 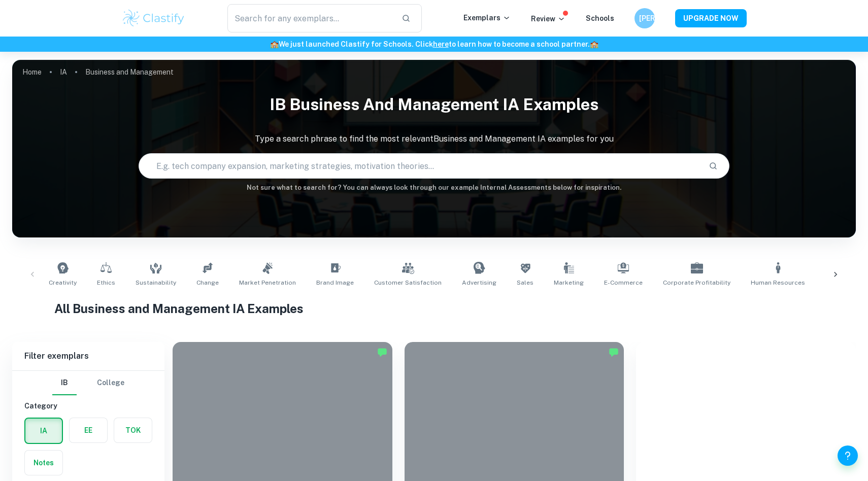 I want to click on span: Change, so click(x=207, y=283).